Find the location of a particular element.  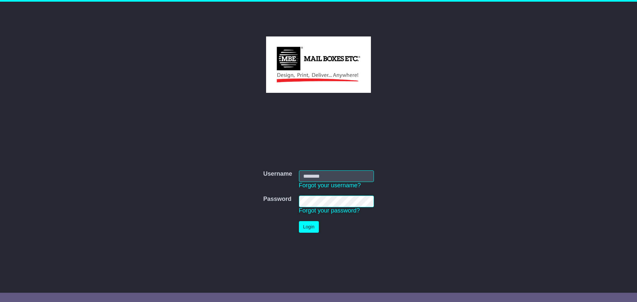

label: Password is located at coordinates (277, 200).